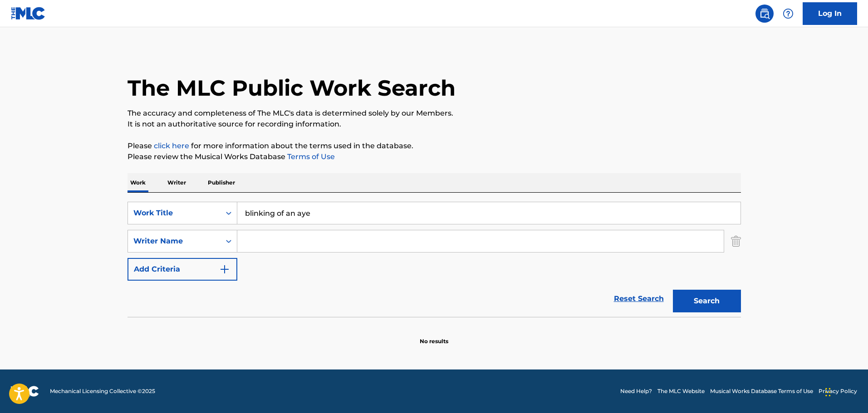 Image resolution: width=868 pixels, height=413 pixels. What do you see at coordinates (681, 392) in the screenshot?
I see `a: The MLC Website` at bounding box center [681, 392].